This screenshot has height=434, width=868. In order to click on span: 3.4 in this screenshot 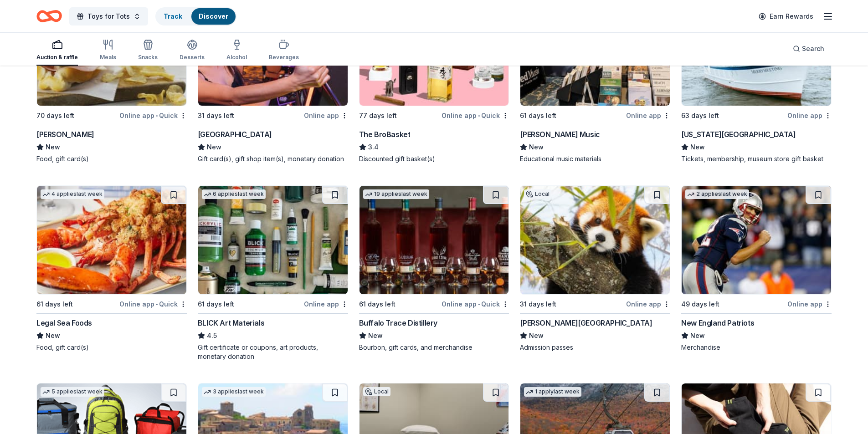, I will do `click(373, 147)`.